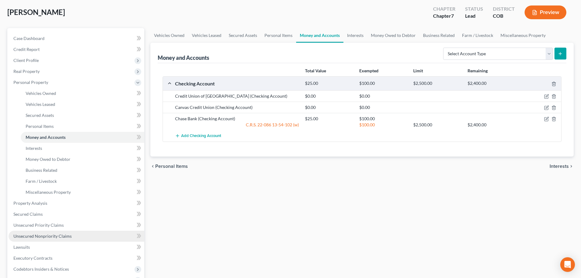  What do you see at coordinates (27, 49) in the screenshot?
I see `span: Credit Report` at bounding box center [27, 49].